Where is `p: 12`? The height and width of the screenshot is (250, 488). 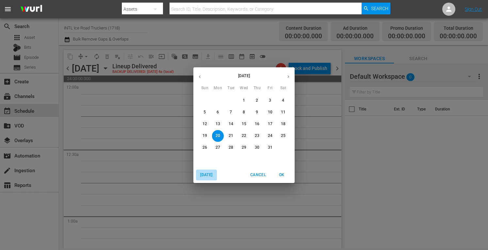 p: 12 is located at coordinates (205, 124).